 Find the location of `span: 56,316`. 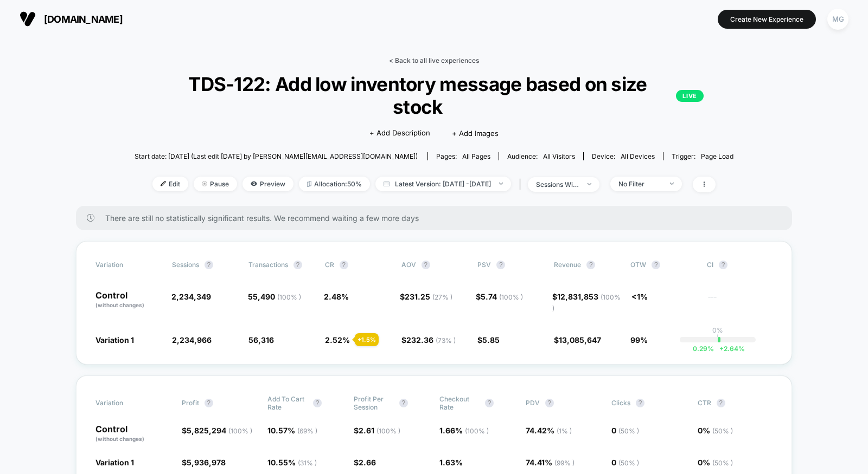

span: 56,316 is located at coordinates (261, 339).